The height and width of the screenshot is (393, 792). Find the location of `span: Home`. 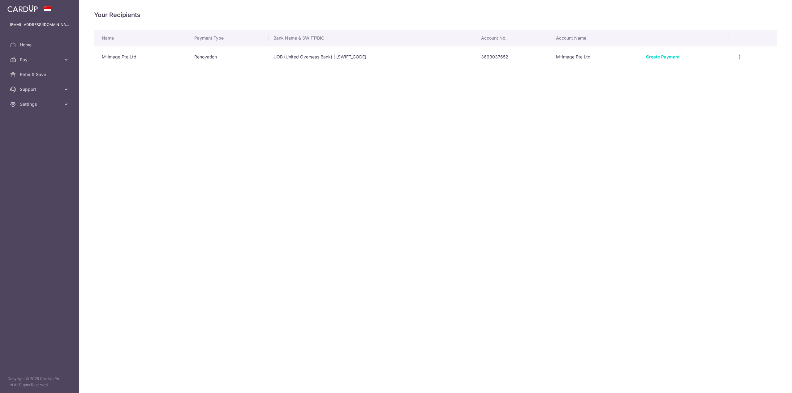

span: Home is located at coordinates (40, 45).